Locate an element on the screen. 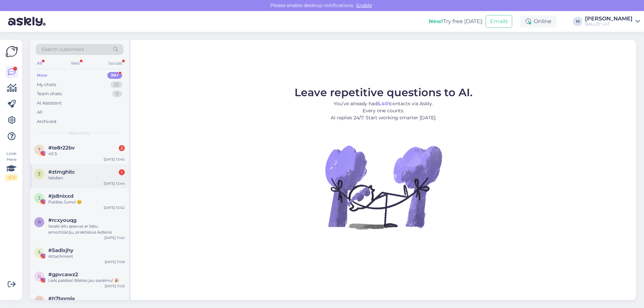 The width and height of the screenshot is (644, 308). span: 5 is located at coordinates (39, 252).